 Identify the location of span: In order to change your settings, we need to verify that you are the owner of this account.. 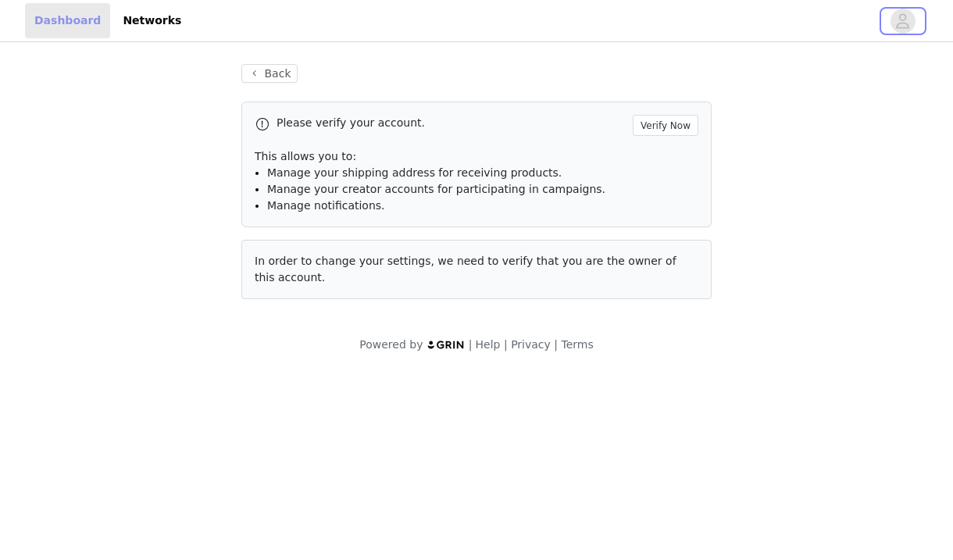
(466, 269).